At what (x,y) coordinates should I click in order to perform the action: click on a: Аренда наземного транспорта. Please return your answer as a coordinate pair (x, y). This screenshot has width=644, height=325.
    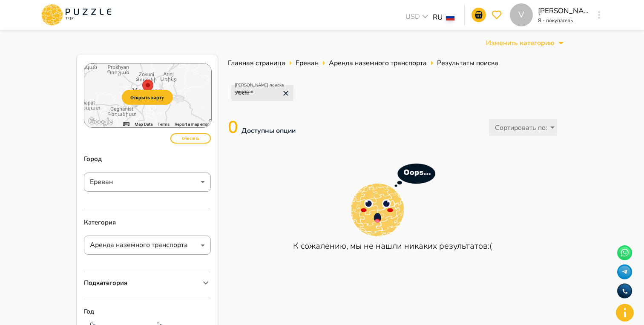
    Looking at the image, I should click on (378, 63).